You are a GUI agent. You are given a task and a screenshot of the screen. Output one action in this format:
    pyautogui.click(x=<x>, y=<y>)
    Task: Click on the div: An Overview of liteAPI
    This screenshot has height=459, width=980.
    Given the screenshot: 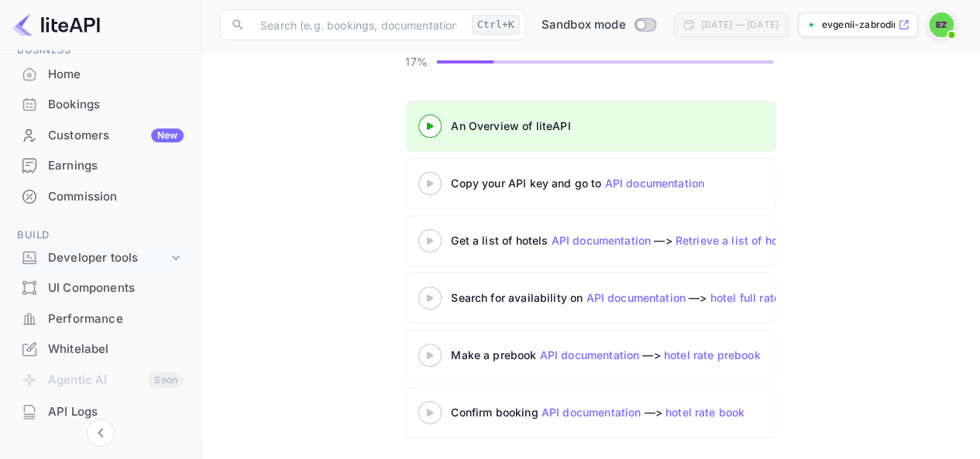 What is the action you would take?
    pyautogui.click(x=645, y=126)
    